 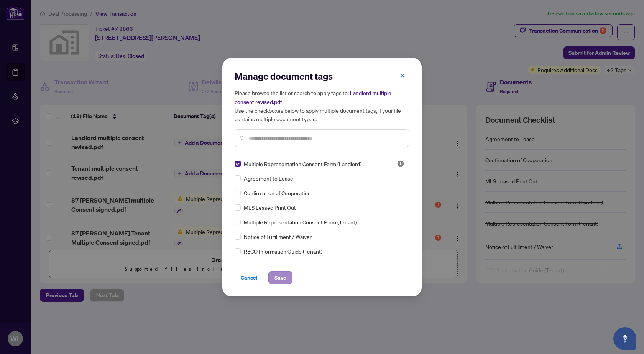 What do you see at coordinates (249, 277) in the screenshot?
I see `button: Cancel` at bounding box center [249, 277].